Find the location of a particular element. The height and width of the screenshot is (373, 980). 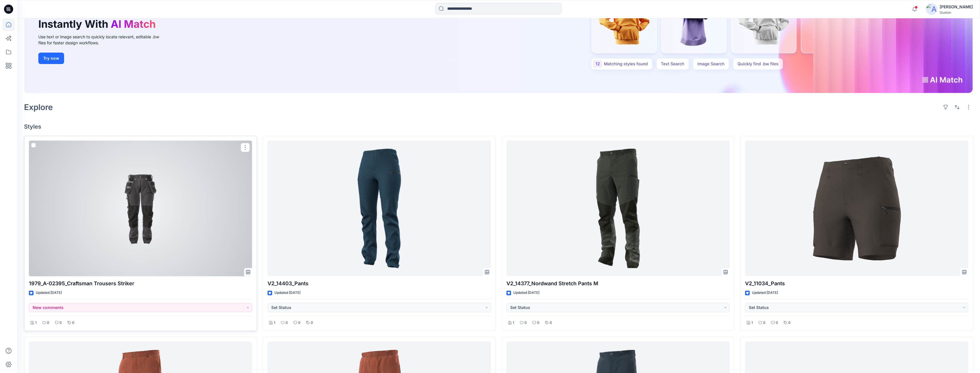

a: 1979_A-02395_Craftsman Trousers Striker is located at coordinates (141, 209).